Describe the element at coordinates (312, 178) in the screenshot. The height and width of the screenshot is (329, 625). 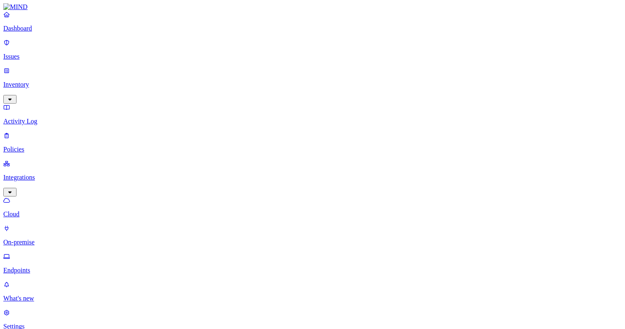
I see `a: Integrations` at that location.